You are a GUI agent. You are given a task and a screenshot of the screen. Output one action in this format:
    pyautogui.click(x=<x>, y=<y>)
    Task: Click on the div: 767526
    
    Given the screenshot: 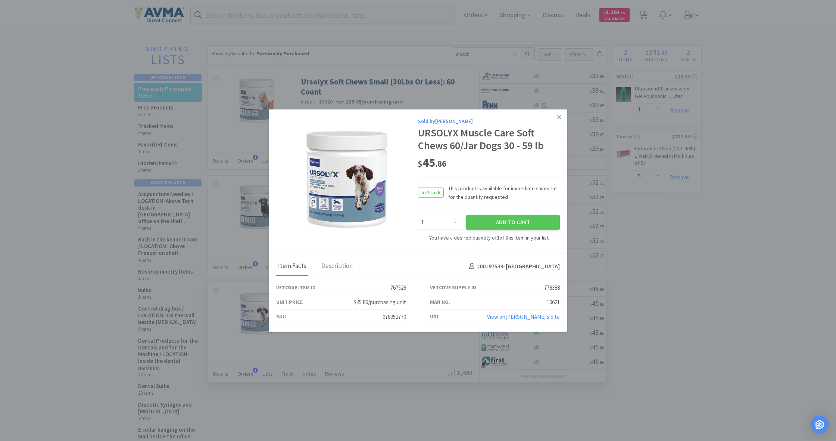 What is the action you would take?
    pyautogui.click(x=398, y=287)
    